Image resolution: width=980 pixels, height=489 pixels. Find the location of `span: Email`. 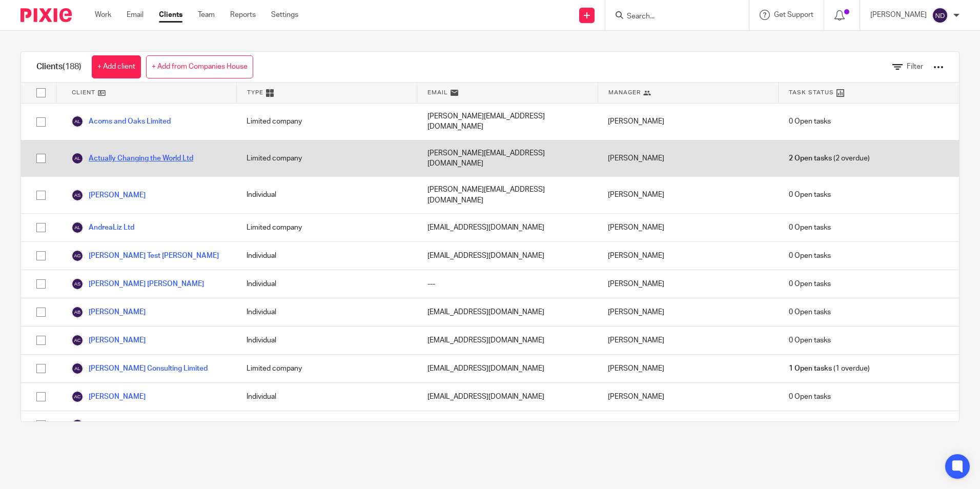

span: Email is located at coordinates (437, 93).